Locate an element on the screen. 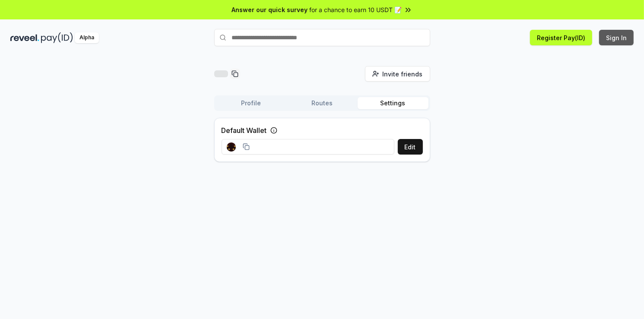 Image resolution: width=644 pixels, height=319 pixels. button: Sign In is located at coordinates (617, 38).